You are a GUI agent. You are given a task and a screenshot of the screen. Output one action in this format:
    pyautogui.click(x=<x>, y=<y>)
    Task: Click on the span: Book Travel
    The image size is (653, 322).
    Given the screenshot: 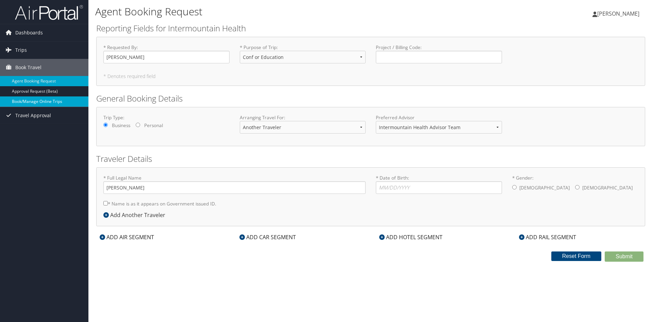 What is the action you would take?
    pyautogui.click(x=28, y=67)
    